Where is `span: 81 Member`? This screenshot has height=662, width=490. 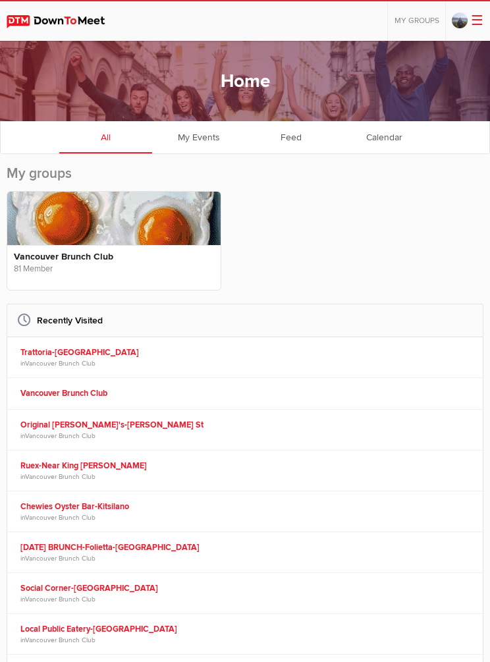 span: 81 Member is located at coordinates (33, 269).